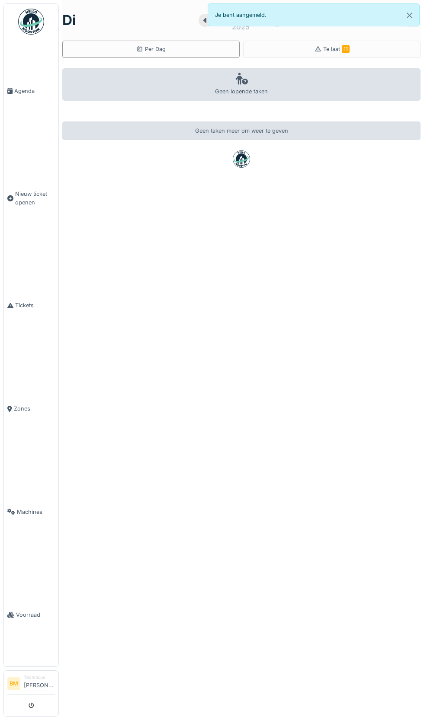 The height and width of the screenshot is (720, 424). What do you see at coordinates (69, 20) in the screenshot?
I see `h1: di` at bounding box center [69, 20].